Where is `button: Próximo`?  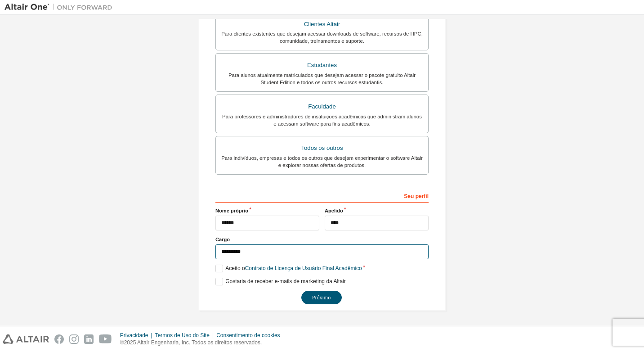
button: Próximo is located at coordinates (321, 298).